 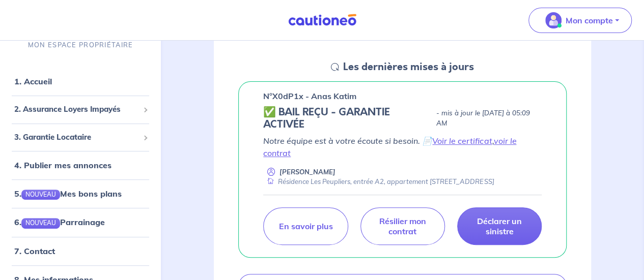 What do you see at coordinates (76, 109) in the screenshot?
I see `span: 2. Assurance Loyers Impayés` at bounding box center [76, 109].